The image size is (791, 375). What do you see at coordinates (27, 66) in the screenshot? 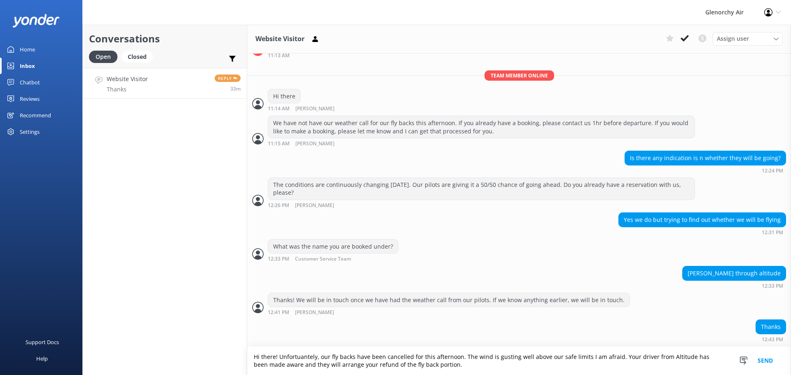
I see `div: Inbox` at bounding box center [27, 66].